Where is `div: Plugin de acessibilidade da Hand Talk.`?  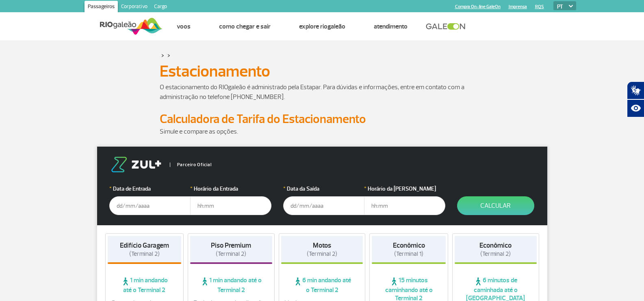 div: Plugin de acessibilidade da Hand Talk. is located at coordinates (636, 99).